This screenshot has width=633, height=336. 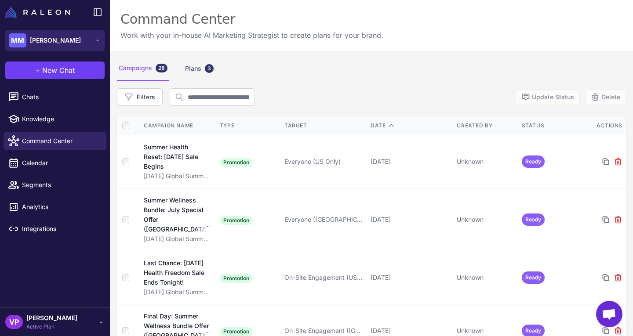 What do you see at coordinates (609, 314) in the screenshot?
I see `a: Open chat` at bounding box center [609, 314].